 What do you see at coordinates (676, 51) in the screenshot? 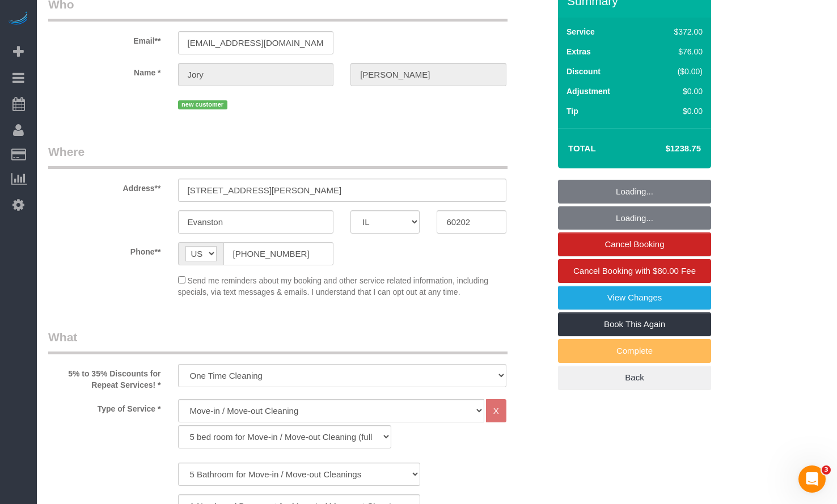
I see `div: $76.00` at bounding box center [676, 51].